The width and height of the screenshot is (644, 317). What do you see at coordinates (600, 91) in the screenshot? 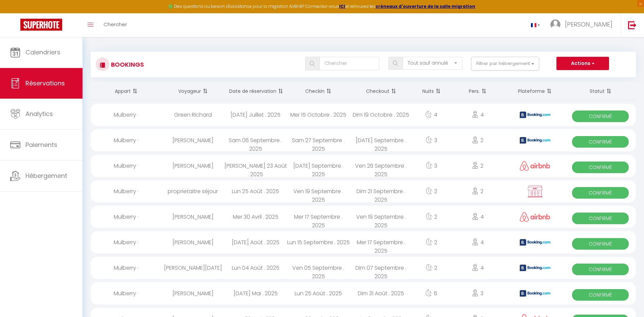
I see `th: Sort by status` at bounding box center [600, 91].